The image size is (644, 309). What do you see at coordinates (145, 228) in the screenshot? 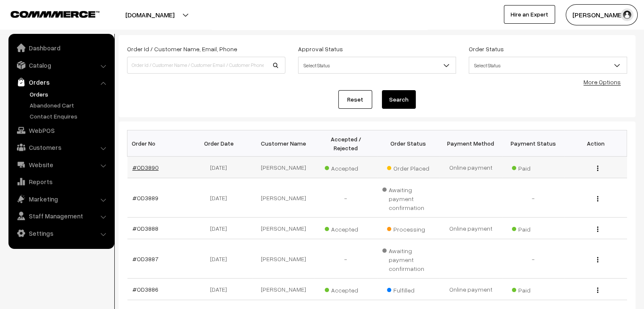
I see `a: #OD3888` at bounding box center [145, 228].